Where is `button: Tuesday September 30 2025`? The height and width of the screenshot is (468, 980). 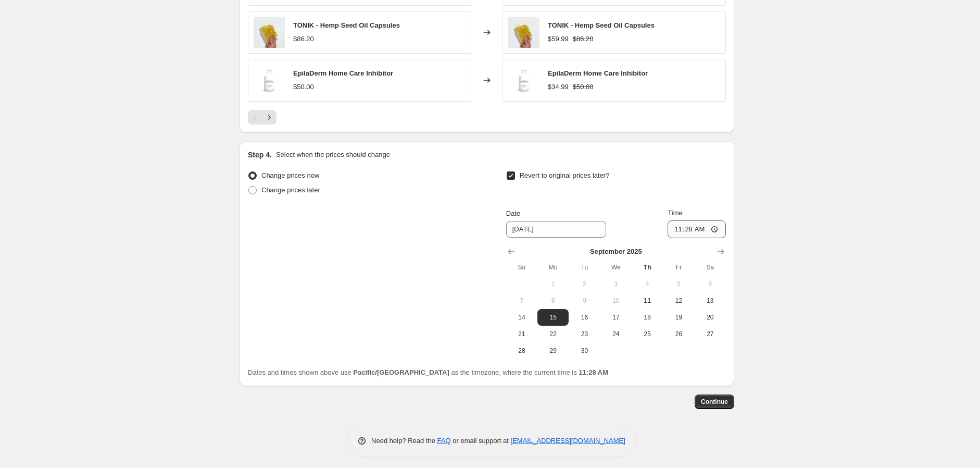
button: Tuesday September 30 2025 is located at coordinates (584, 350).